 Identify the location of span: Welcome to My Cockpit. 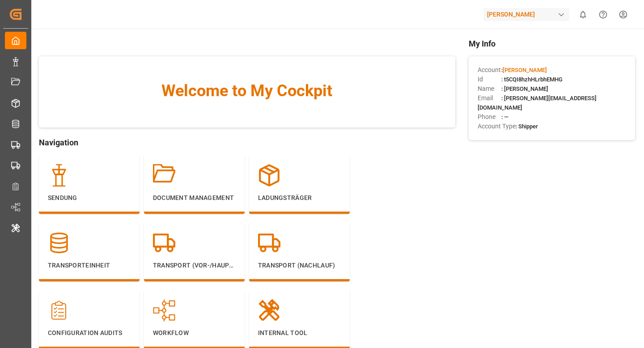
(247, 91).